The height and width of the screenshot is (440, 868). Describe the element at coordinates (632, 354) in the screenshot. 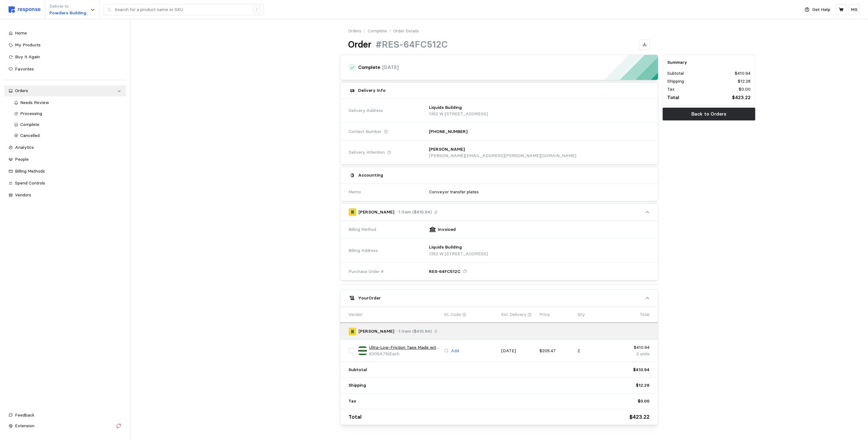

I see `p: 2 units` at that location.